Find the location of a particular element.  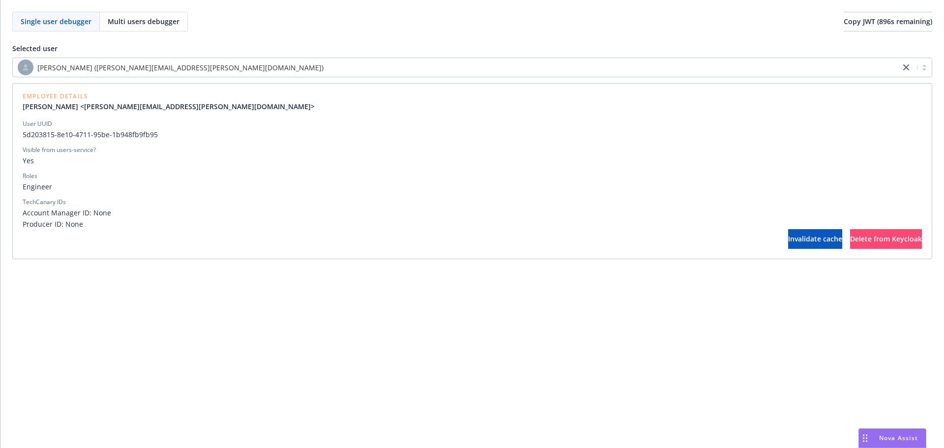

span: Invalidate cache is located at coordinates (815, 239).